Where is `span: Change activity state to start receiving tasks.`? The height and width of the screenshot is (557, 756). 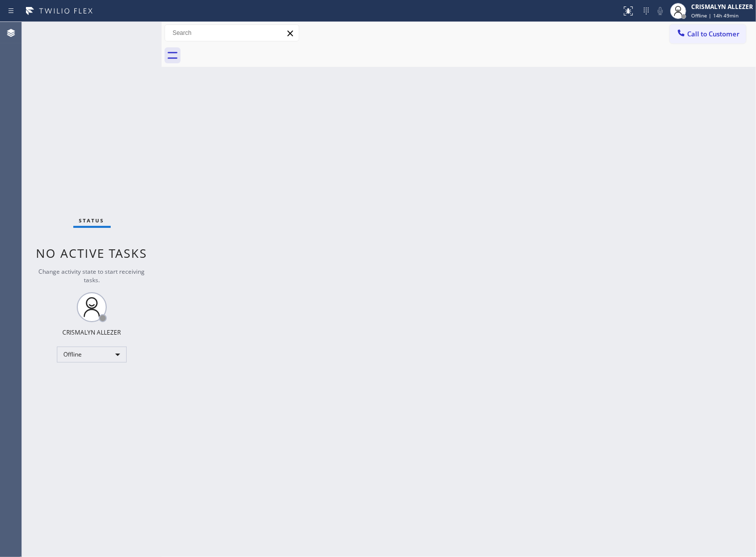
span: Change activity state to start receiving tasks. is located at coordinates (92, 276).